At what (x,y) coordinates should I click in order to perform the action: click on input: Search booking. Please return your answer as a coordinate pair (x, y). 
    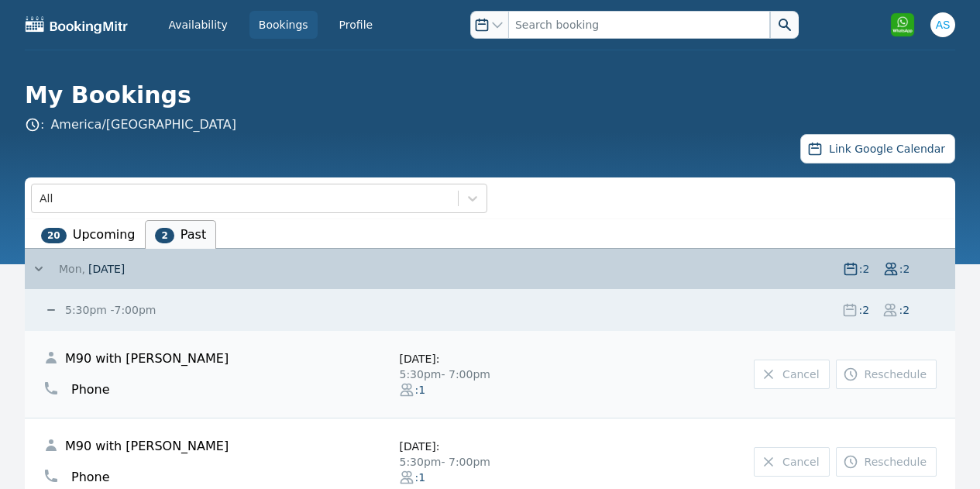
    Looking at the image, I should click on (639, 25).